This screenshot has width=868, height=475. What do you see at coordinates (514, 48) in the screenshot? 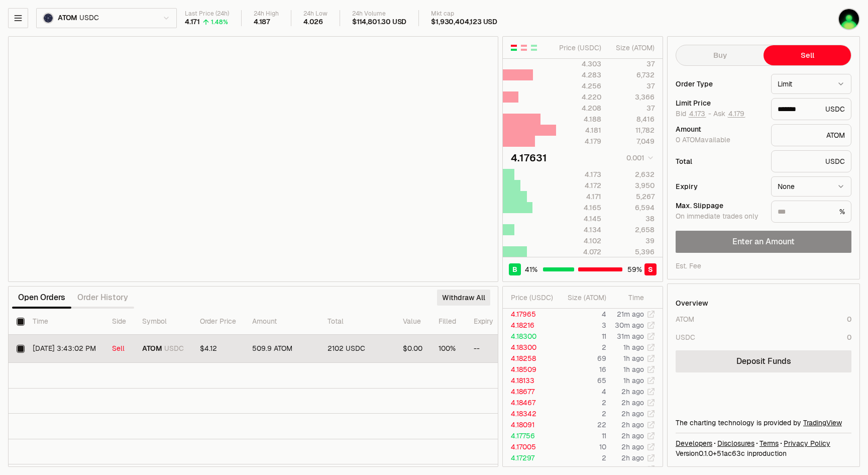
I see `button: Show Buy and Sell Orders` at bounding box center [514, 48].